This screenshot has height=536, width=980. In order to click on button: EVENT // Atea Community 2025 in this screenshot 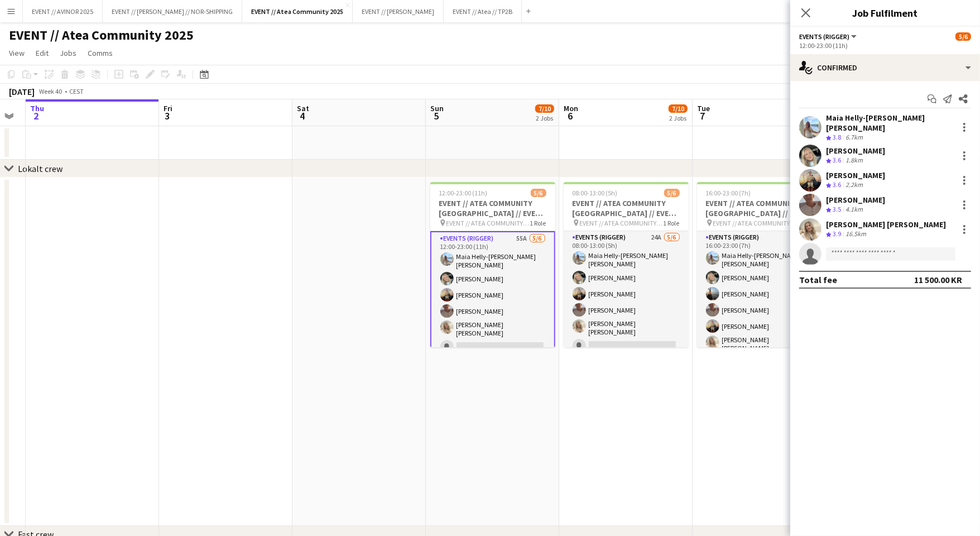, I will do `click(297, 11)`.